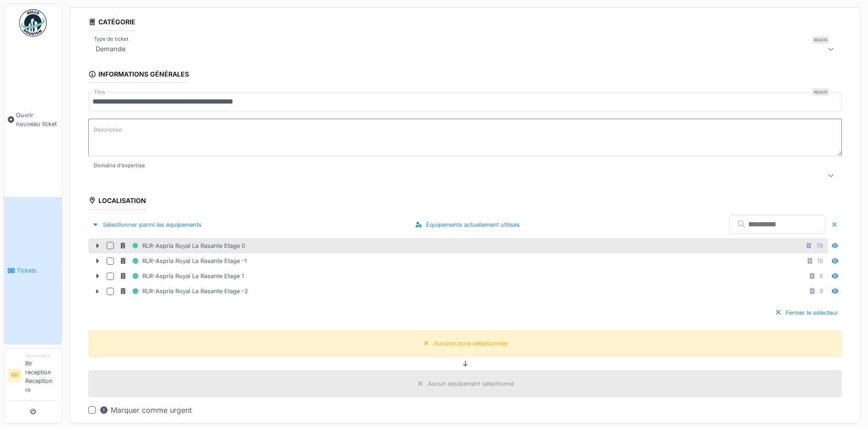 This screenshot has height=427, width=868. What do you see at coordinates (112, 23) in the screenshot?
I see `div: Catégorie` at bounding box center [112, 23].